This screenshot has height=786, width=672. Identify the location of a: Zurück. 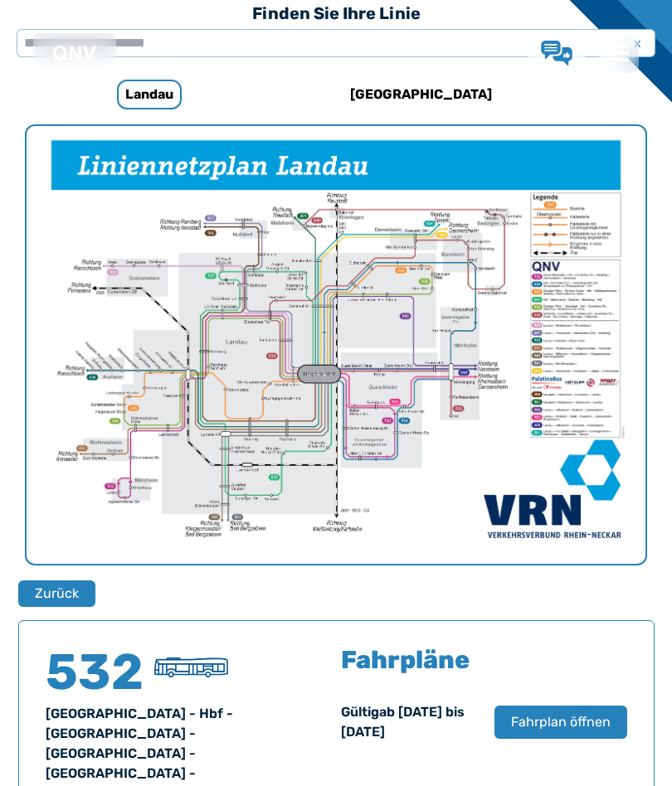
(52, 594).